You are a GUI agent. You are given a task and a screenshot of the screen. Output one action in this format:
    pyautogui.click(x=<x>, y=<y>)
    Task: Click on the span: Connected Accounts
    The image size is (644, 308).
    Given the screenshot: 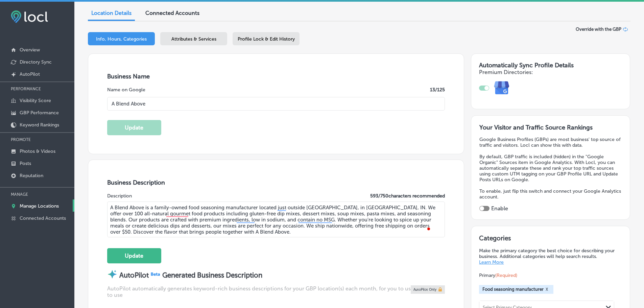 What is the action you would take?
    pyautogui.click(x=173, y=13)
    